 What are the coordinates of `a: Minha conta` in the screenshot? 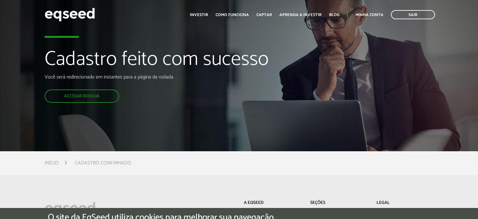 It's located at (370, 15).